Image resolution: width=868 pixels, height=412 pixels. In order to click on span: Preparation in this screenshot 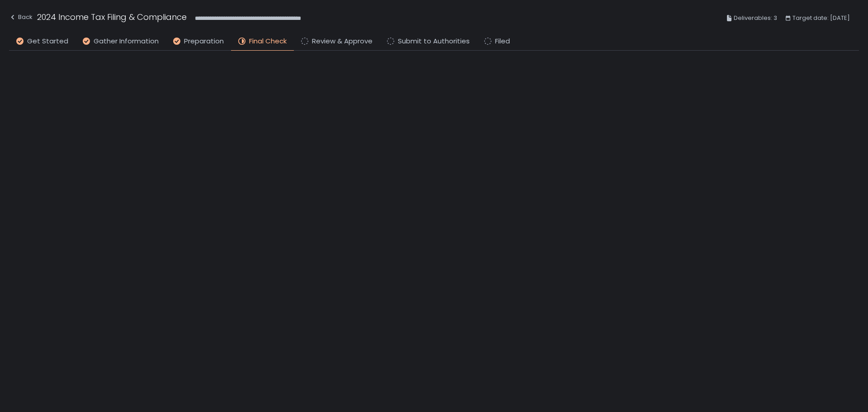, I will do `click(204, 41)`.